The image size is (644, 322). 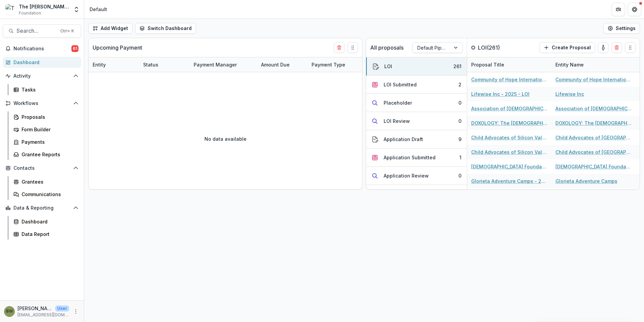 I want to click on a: Proposals, so click(x=46, y=117).